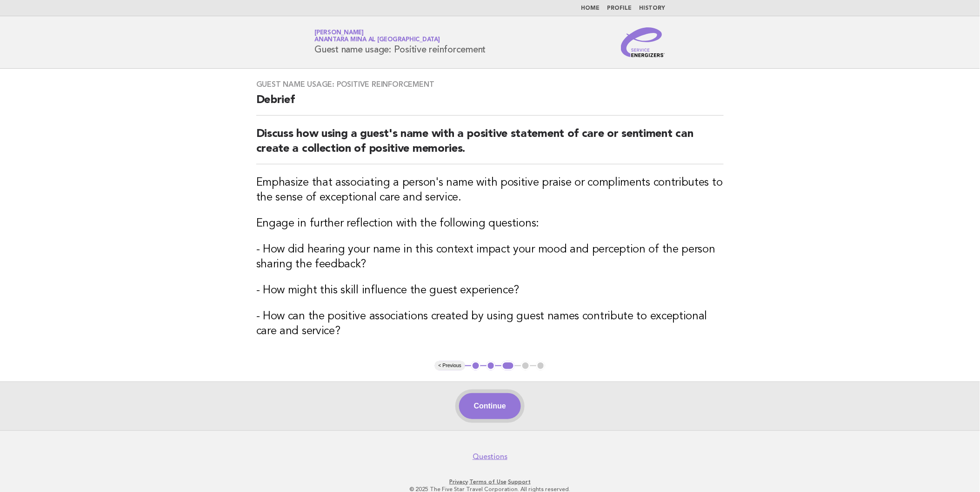  What do you see at coordinates (490, 104) in the screenshot?
I see `h2: Debrief` at bounding box center [490, 104].